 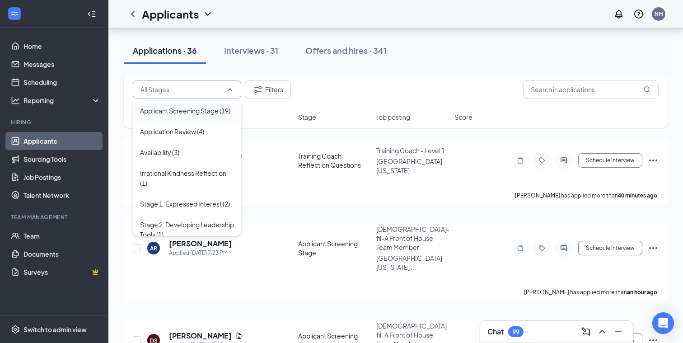 What do you see at coordinates (133, 14) in the screenshot?
I see `svg: ChevronLeft` at bounding box center [133, 14].